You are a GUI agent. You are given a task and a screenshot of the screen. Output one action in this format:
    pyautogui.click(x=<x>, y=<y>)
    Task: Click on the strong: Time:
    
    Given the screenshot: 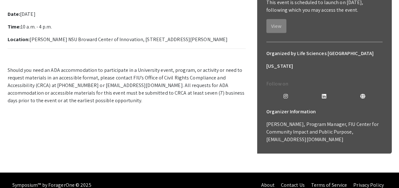 What is the action you would take?
    pyautogui.click(x=14, y=27)
    